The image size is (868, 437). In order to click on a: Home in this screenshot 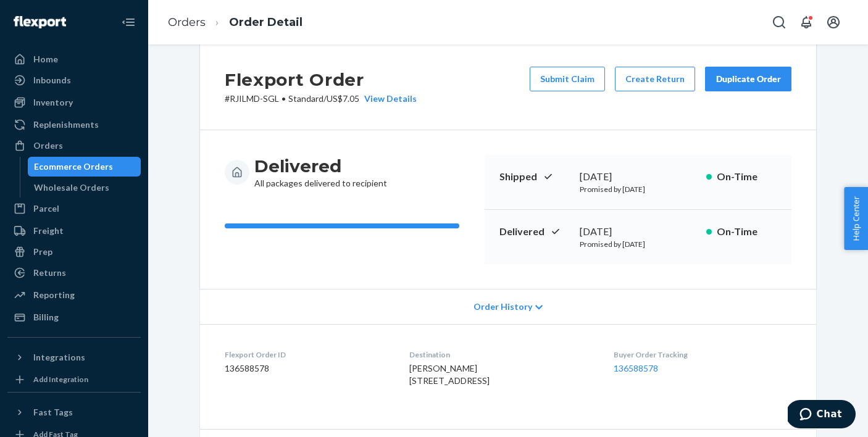, I will do `click(74, 59)`.